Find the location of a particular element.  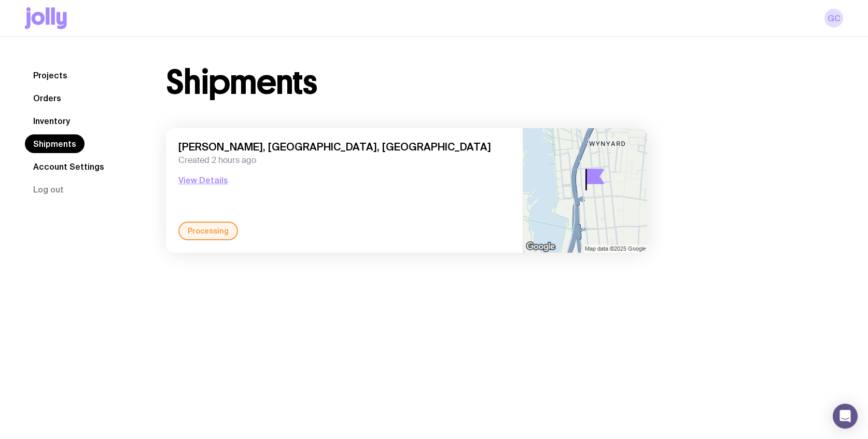

img: staticmap is located at coordinates (585, 191).